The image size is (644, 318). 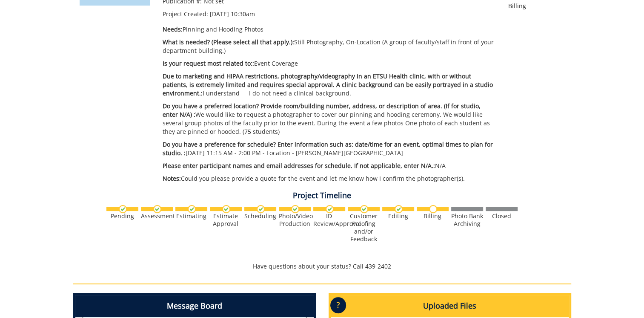 I want to click on p: We would like to request a photographer to cover our pinning and hooding ceremony. We would like ..., so click(x=329, y=119).